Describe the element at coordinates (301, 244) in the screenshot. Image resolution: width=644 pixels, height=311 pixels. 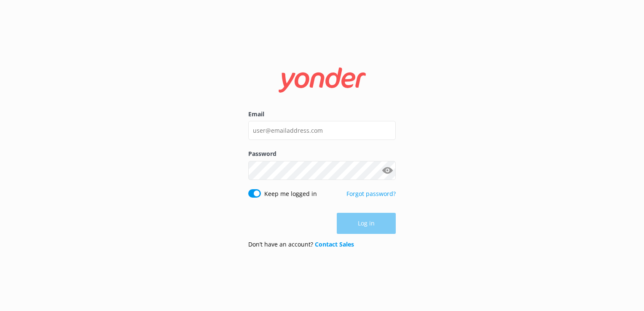
I see `p: Don’t have an account?` at that location.